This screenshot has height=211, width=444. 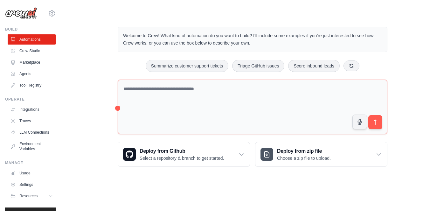 I want to click on a: Integrations, so click(x=32, y=110).